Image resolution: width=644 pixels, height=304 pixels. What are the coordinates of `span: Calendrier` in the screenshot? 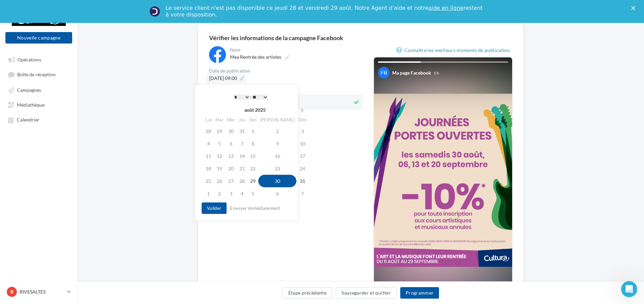 It's located at (28, 120).